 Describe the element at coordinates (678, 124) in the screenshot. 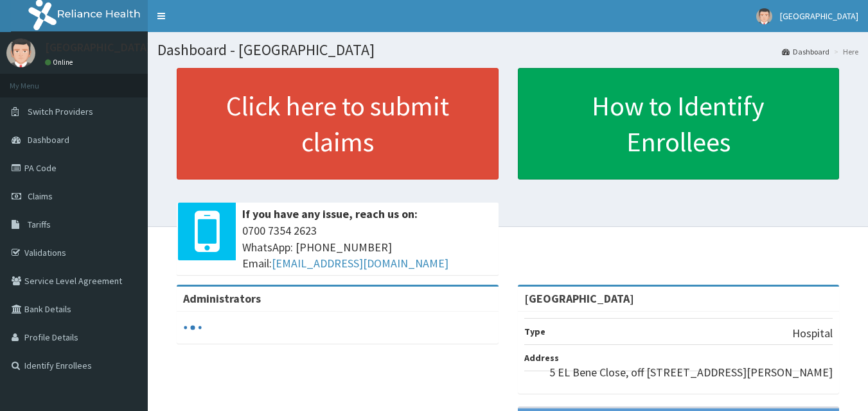

I see `a: How to Identify Enrollees` at that location.